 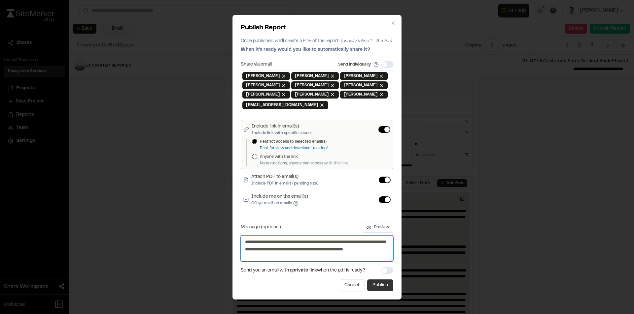 What do you see at coordinates (284, 184) in the screenshot?
I see `p: Include PDF in emails (pending size)` at bounding box center [284, 184].